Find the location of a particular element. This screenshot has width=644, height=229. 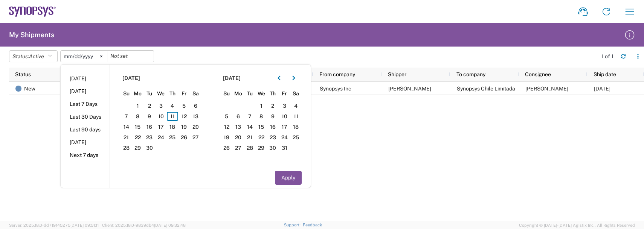

span: Sa is located at coordinates (296, 94).